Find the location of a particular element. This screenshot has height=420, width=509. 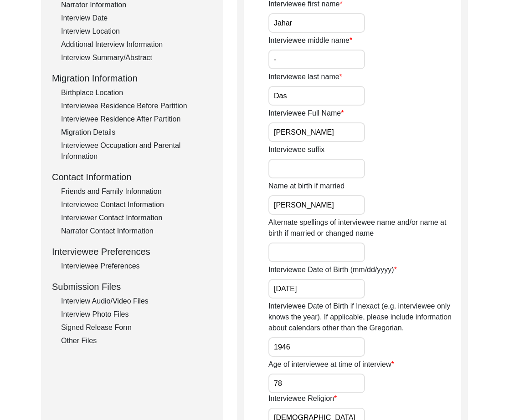

div: Signed Release Form is located at coordinates (137, 328).